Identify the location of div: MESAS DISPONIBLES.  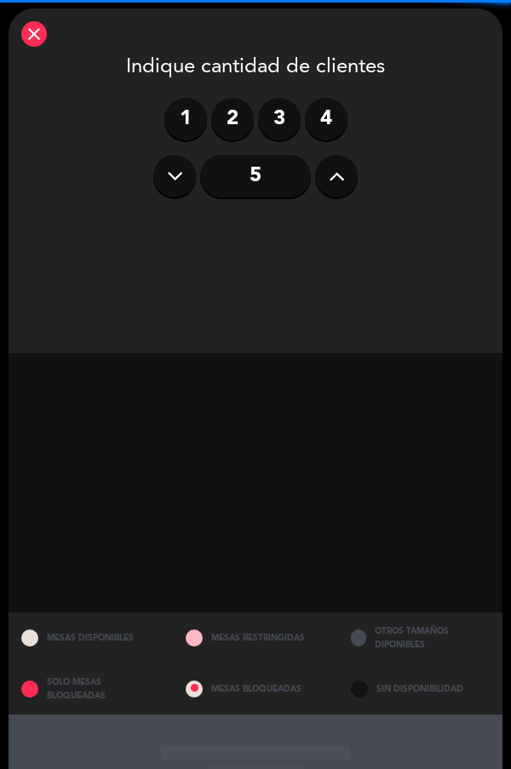
(90, 638).